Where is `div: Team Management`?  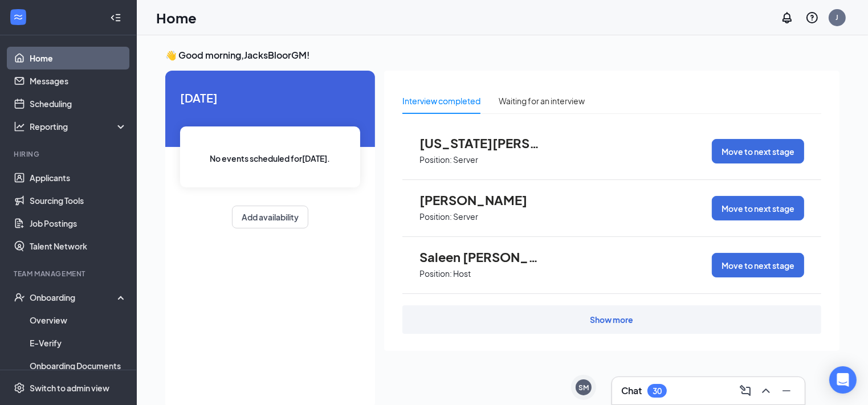
div: Team Management is located at coordinates (69, 274).